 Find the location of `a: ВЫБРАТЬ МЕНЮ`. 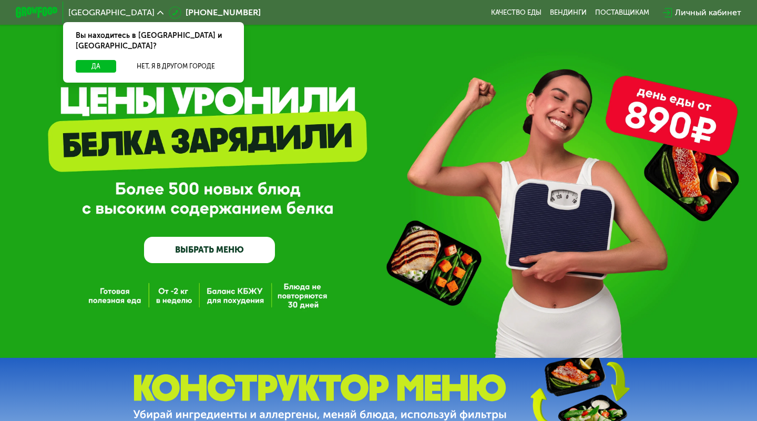

a: ВЫБРАТЬ МЕНЮ is located at coordinates (209, 250).